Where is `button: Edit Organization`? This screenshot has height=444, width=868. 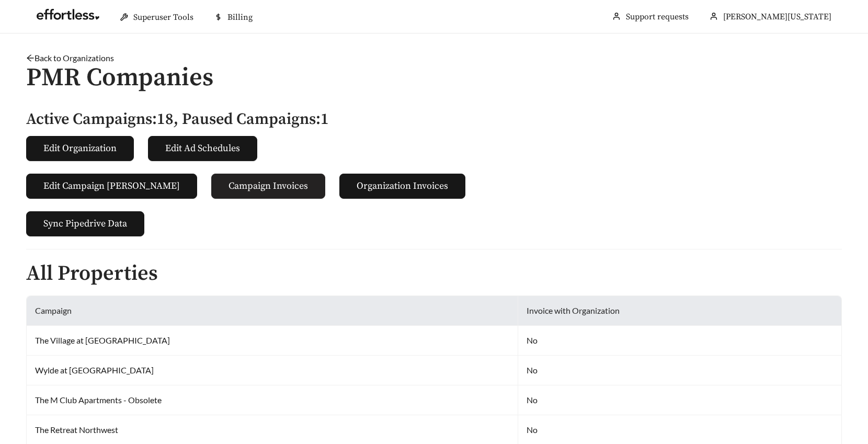
button: Edit Organization is located at coordinates (80, 148).